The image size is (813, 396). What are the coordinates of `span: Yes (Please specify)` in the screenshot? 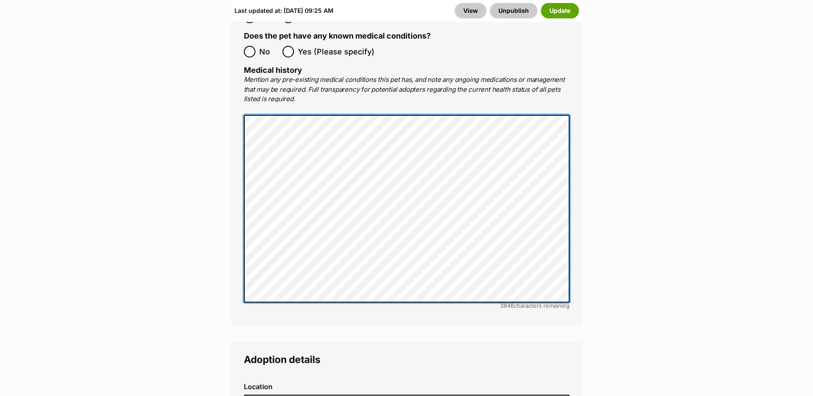 It's located at (336, 51).